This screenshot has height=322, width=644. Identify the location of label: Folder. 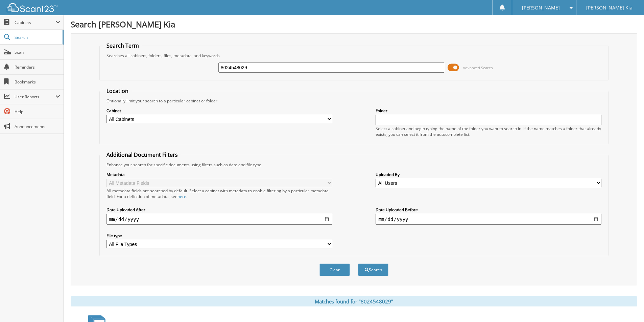
(489, 110).